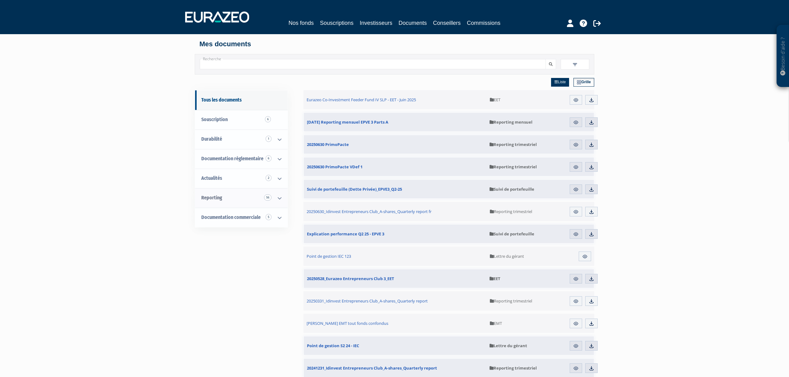 The image size is (789, 377). Describe the element at coordinates (579, 82) in the screenshot. I see `img: grid.svg` at that location.